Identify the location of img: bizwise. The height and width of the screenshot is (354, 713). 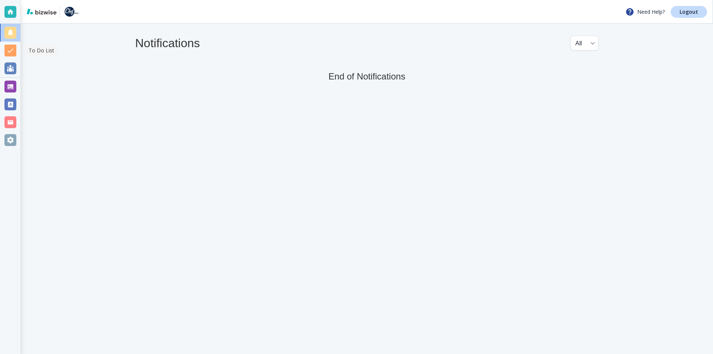
(42, 12).